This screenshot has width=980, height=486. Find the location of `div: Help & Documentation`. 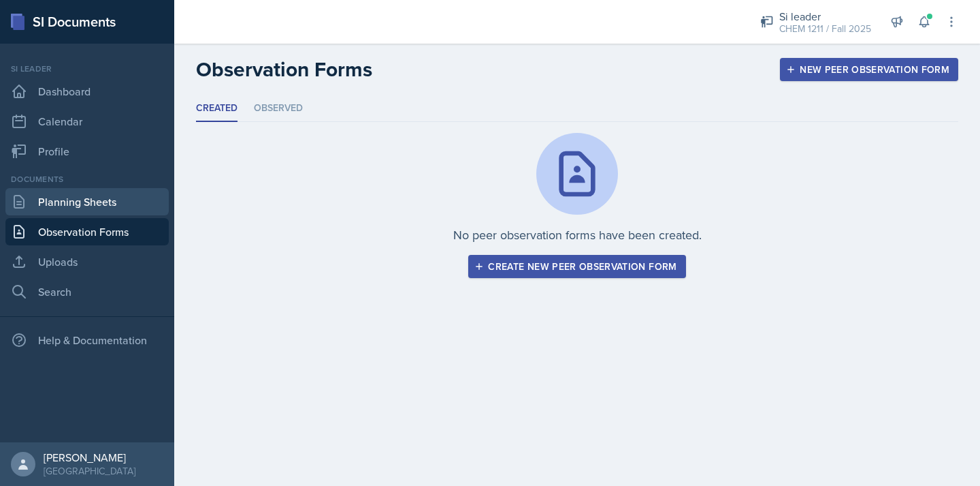

div: Help & Documentation is located at coordinates (87, 340).